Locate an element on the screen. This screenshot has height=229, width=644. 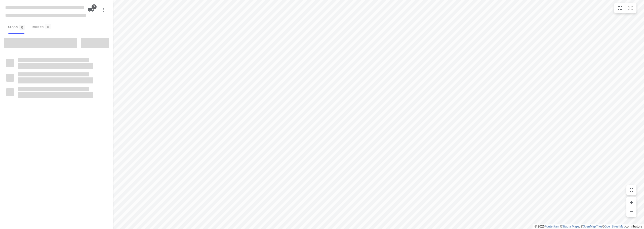
a: Stadia Maps is located at coordinates (571, 226).